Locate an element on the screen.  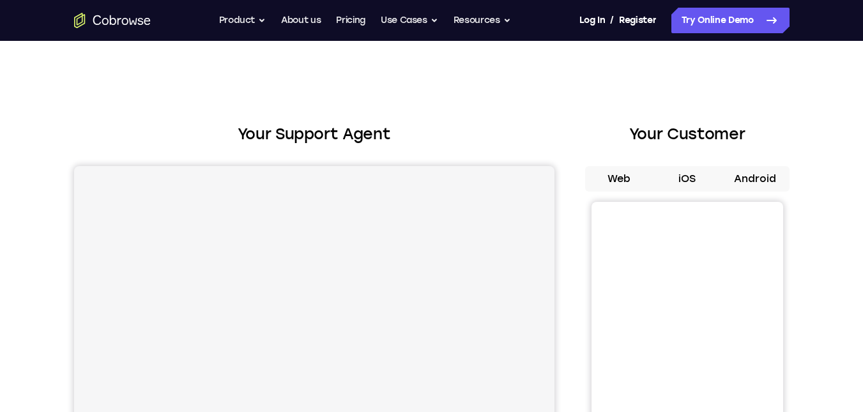
button: Use Cases is located at coordinates (410, 20).